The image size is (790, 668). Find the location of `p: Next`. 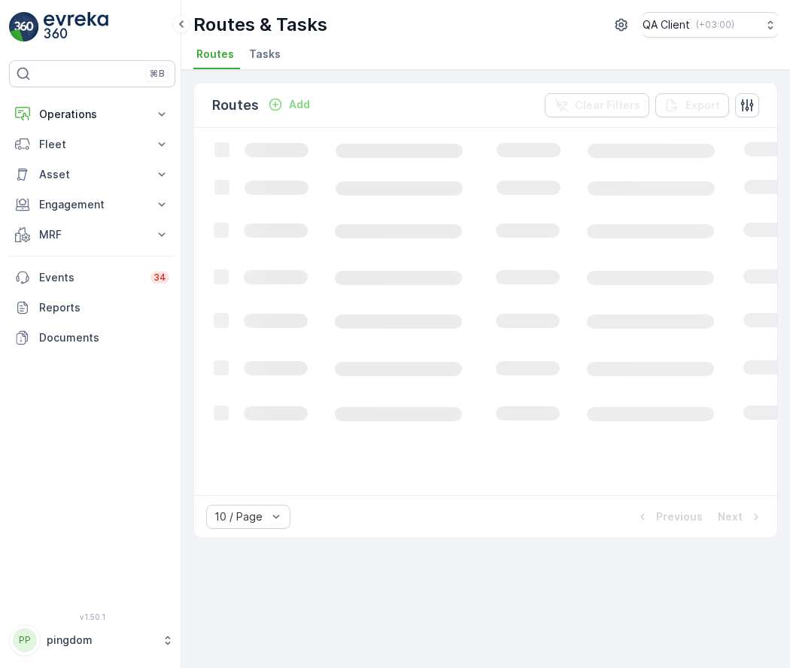

p: Next is located at coordinates (729, 517).